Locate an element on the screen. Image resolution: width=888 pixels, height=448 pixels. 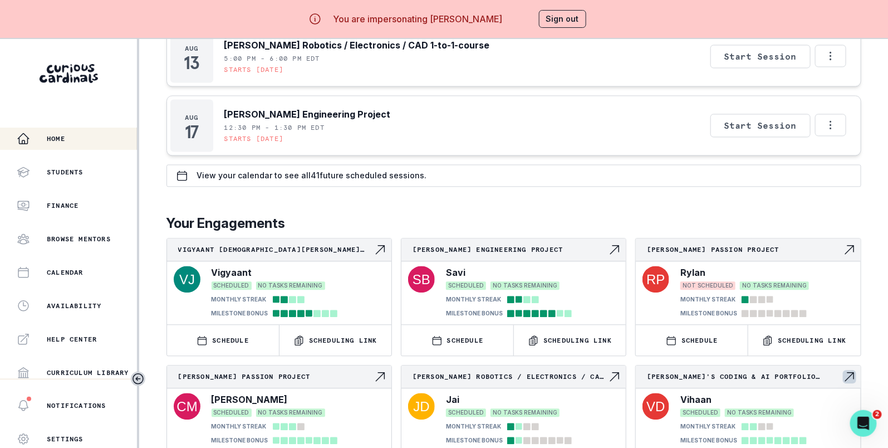
p: Finance is located at coordinates (62, 206).